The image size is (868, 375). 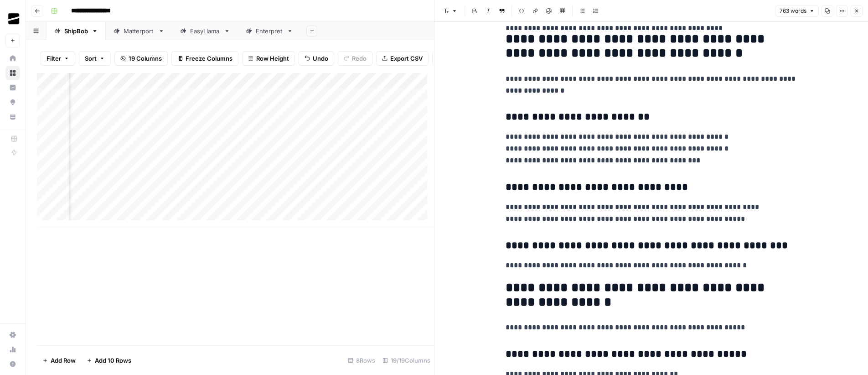 What do you see at coordinates (139, 31) in the screenshot?
I see `a: Matterport` at bounding box center [139, 31].